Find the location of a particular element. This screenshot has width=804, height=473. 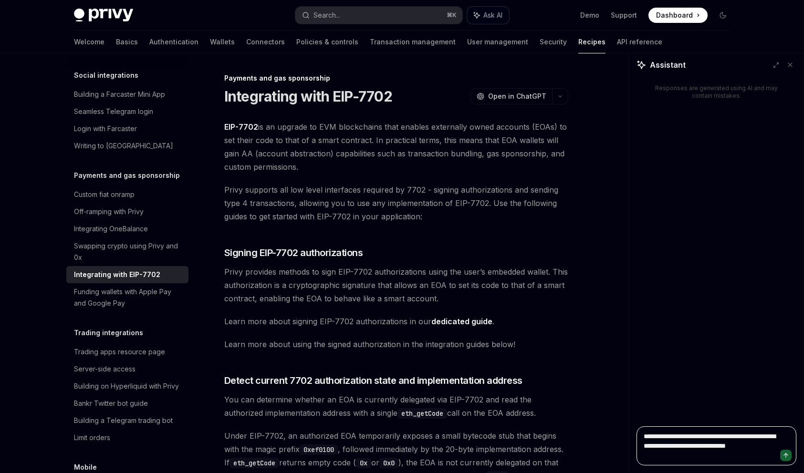

a: Building on Hyperliquid with Privy is located at coordinates (127, 386).